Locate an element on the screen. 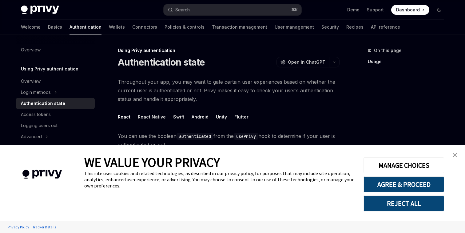 The width and height of the screenshot is (465, 233). a: Security is located at coordinates (330, 27).